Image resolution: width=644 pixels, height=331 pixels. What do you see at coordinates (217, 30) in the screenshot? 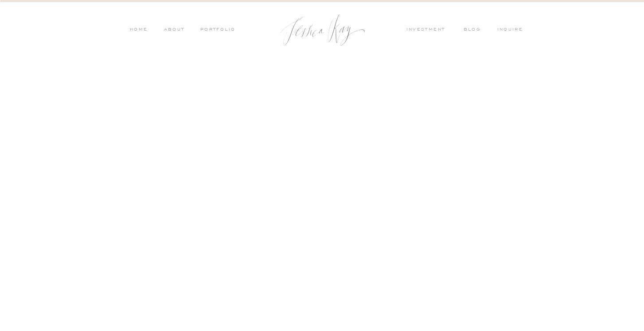
I see `a: PORTFOLIO` at bounding box center [217, 30].